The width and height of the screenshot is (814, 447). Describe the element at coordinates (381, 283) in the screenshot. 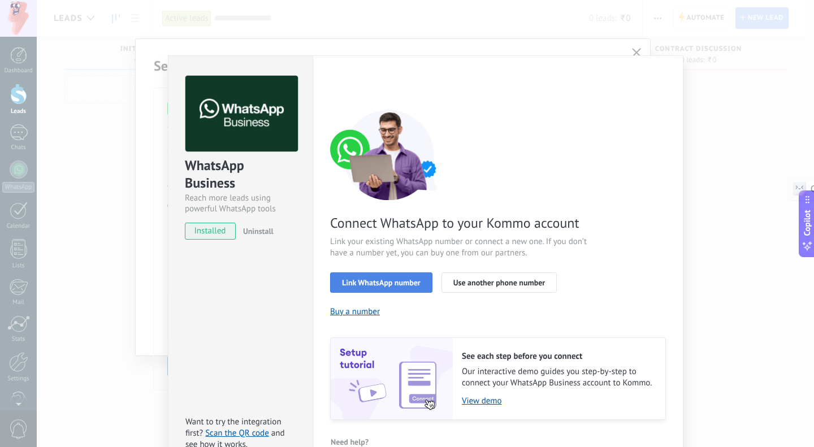

I see `span: Link WhatsApp number` at that location.